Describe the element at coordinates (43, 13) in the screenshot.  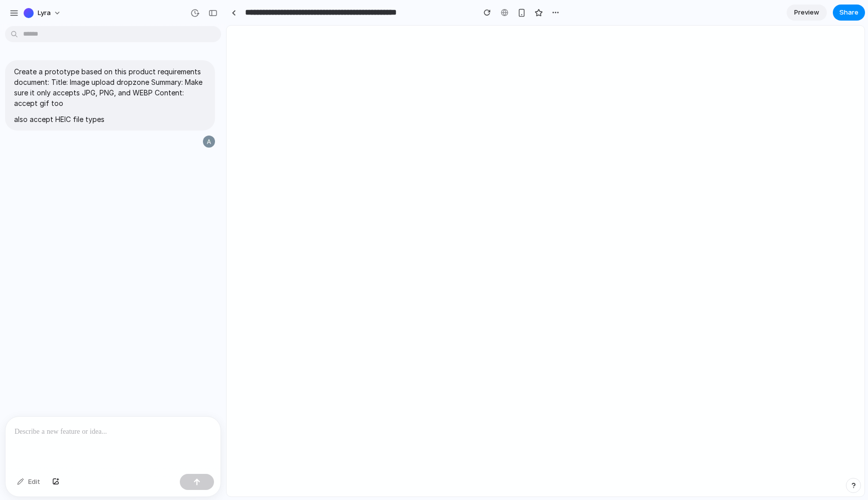
I see `button: Lyra` at that location.